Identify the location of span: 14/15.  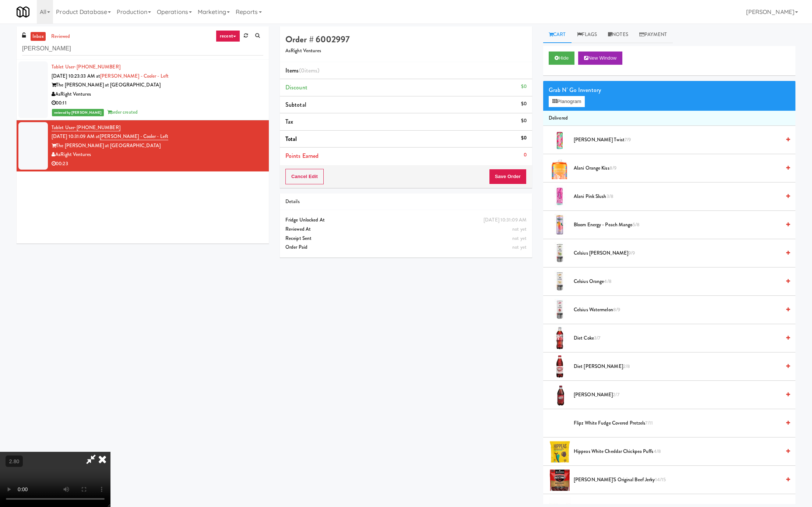
(660, 480).